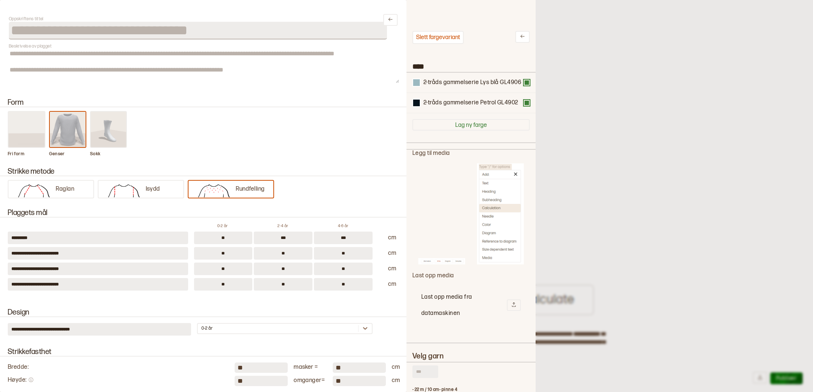  I want to click on div: Legg til media Last opp media, so click(471, 240).